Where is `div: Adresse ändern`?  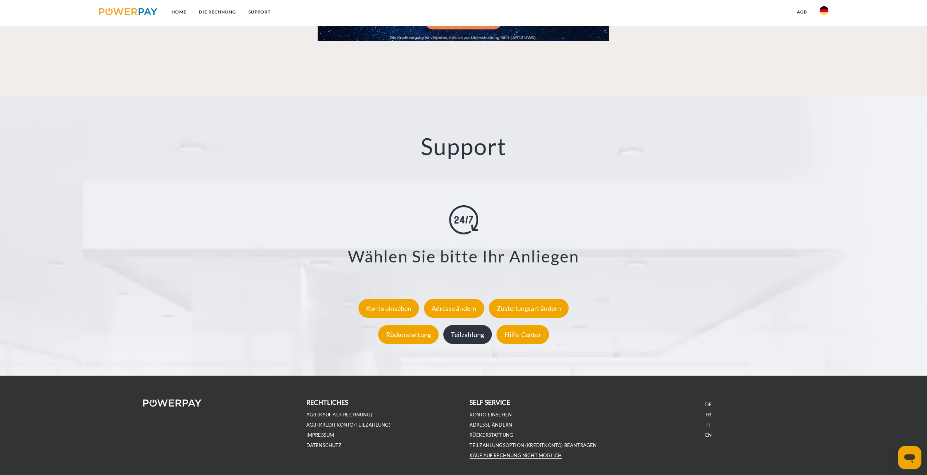 div: Adresse ändern is located at coordinates (454, 308).